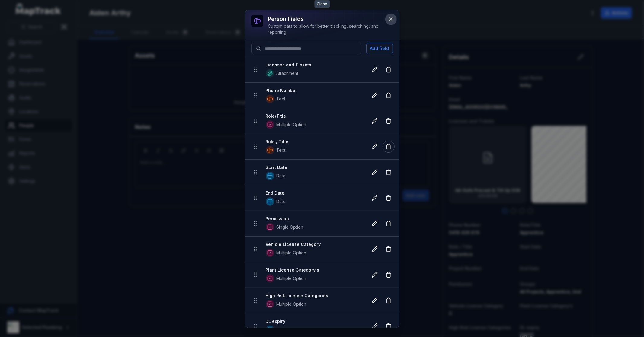 This screenshot has width=644, height=337. What do you see at coordinates (314, 321) in the screenshot?
I see `strong: DL expiry` at bounding box center [314, 321].